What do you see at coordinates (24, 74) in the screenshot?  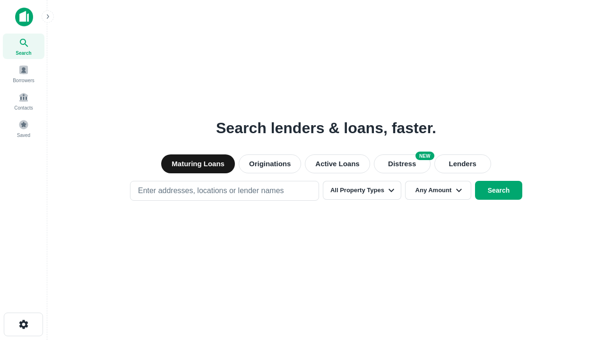 I see `div: Borrowers` at bounding box center [24, 74].